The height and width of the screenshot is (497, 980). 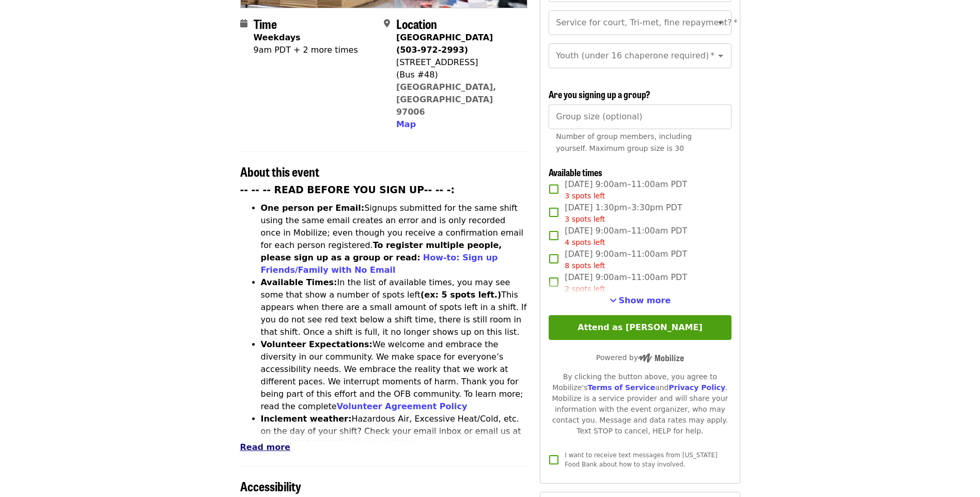 I want to click on span: 8 spots left, so click(x=585, y=266).